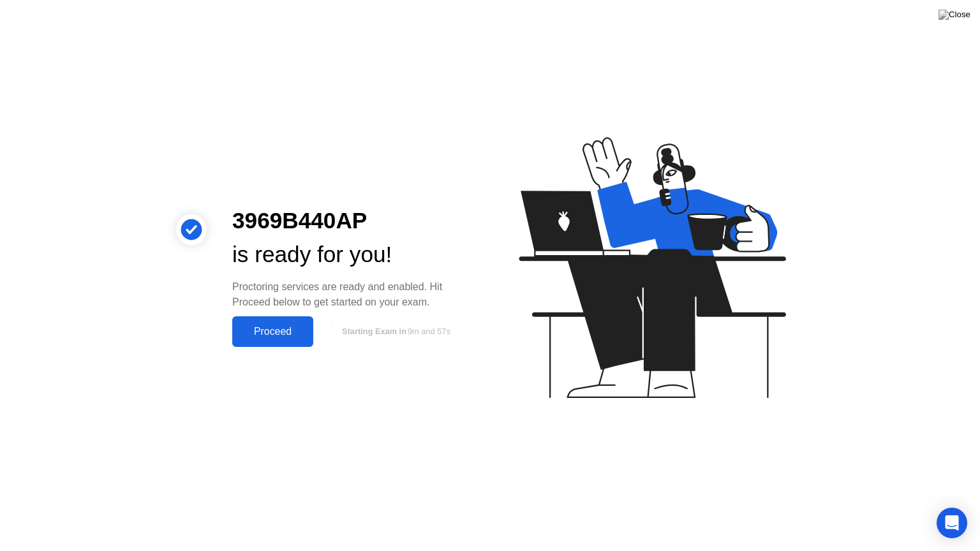 Image resolution: width=980 pixels, height=551 pixels. I want to click on button: Proceed, so click(273, 331).